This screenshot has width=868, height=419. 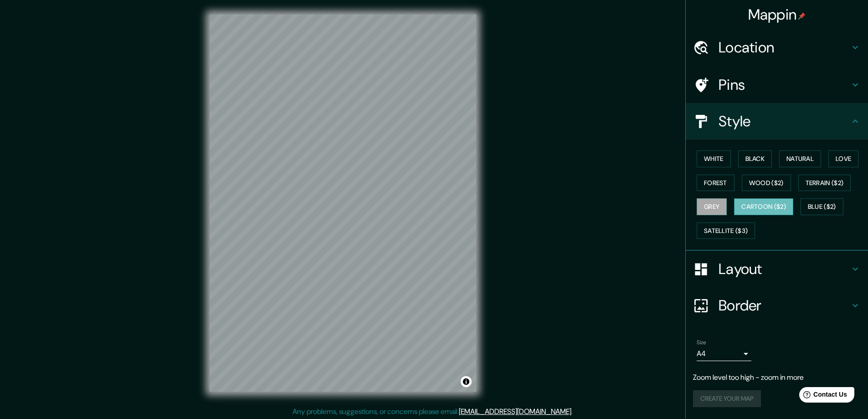 What do you see at coordinates (784, 122) in the screenshot?
I see `h4: Style` at bounding box center [784, 122].